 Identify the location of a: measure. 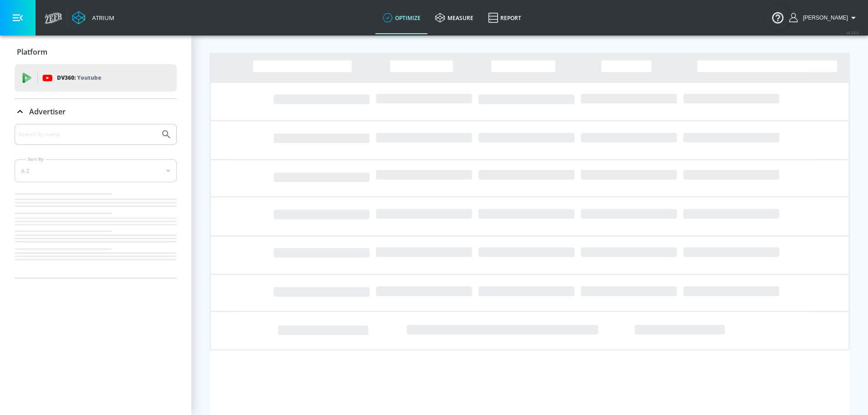
(454, 18).